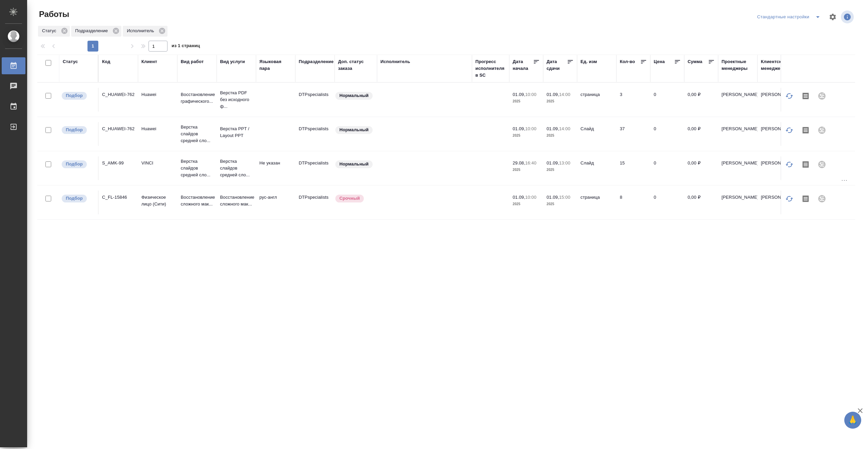  Describe the element at coordinates (738, 65) in the screenshot. I see `div: Проектные менеджеры` at that location.